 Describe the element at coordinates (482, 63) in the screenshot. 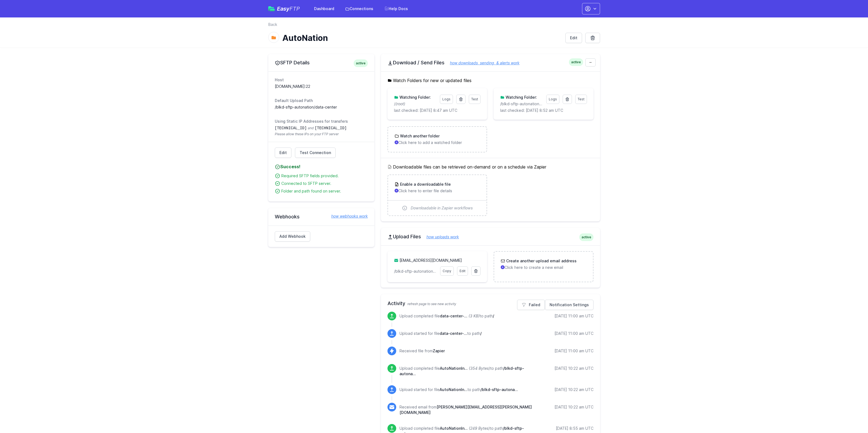

I see `a: how downloads, sending, & alerts work` at that location.